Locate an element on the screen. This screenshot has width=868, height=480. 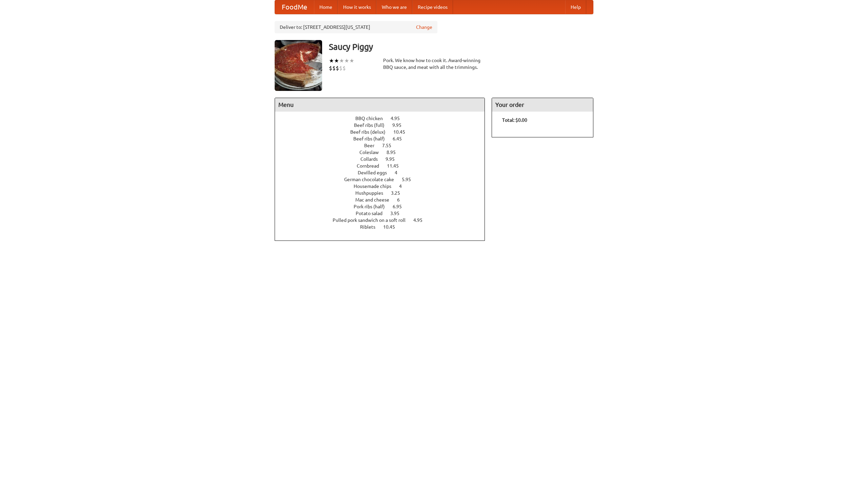
a: Riblets 10.45 is located at coordinates (384, 227).